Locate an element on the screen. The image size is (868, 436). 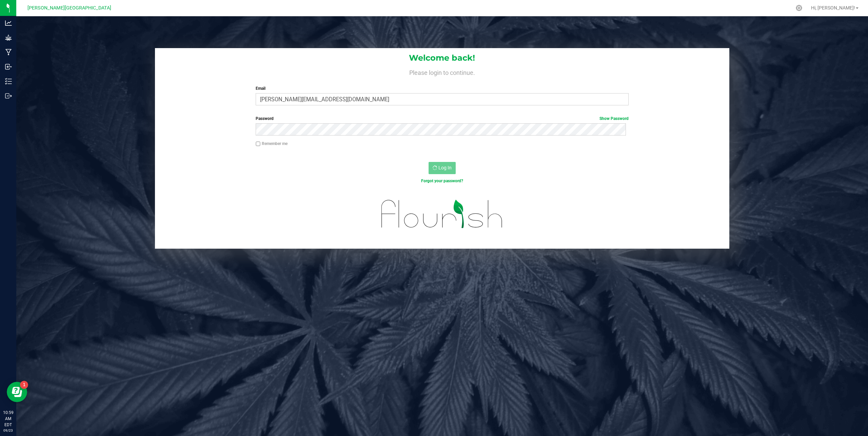
div: Manage settings is located at coordinates (798, 8).